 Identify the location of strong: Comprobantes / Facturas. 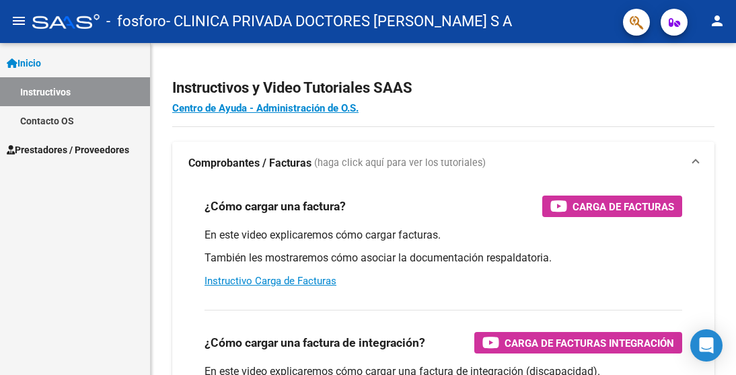
(250, 163).